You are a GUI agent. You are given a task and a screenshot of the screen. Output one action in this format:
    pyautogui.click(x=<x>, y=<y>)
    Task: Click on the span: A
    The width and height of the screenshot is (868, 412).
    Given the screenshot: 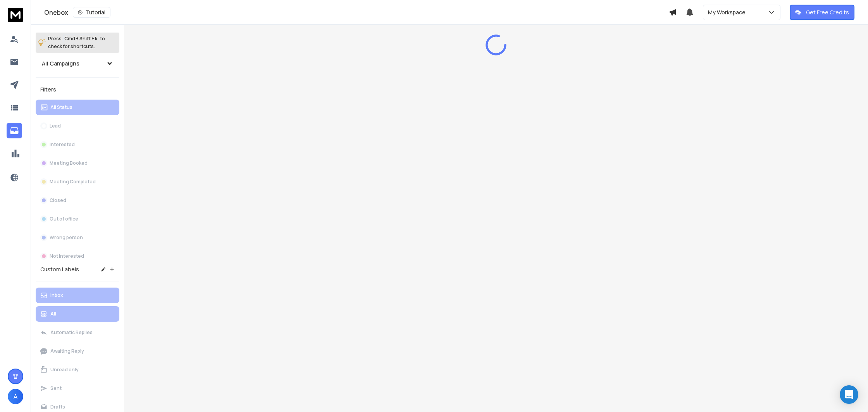 What is the action you would take?
    pyautogui.click(x=16, y=396)
    